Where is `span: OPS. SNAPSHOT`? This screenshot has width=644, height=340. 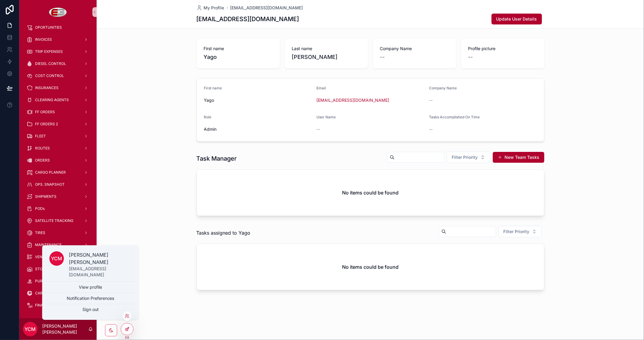
span: OPS. SNAPSHOT is located at coordinates (50, 185).